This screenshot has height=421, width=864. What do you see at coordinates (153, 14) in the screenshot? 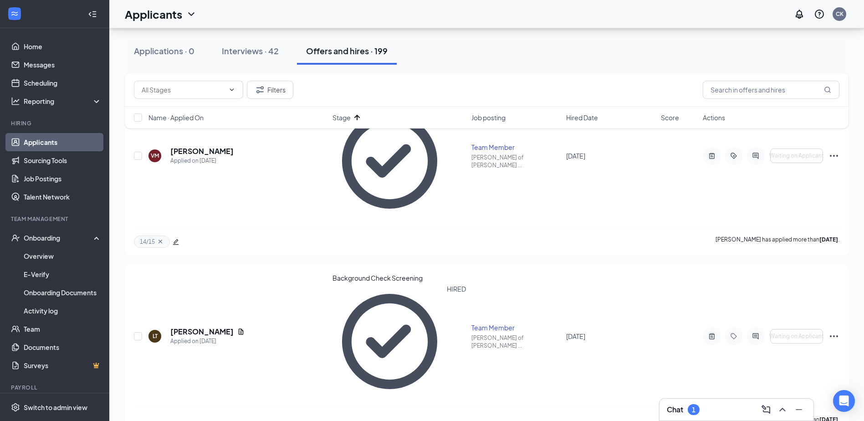
I see `h1: Applicants` at bounding box center [153, 14].